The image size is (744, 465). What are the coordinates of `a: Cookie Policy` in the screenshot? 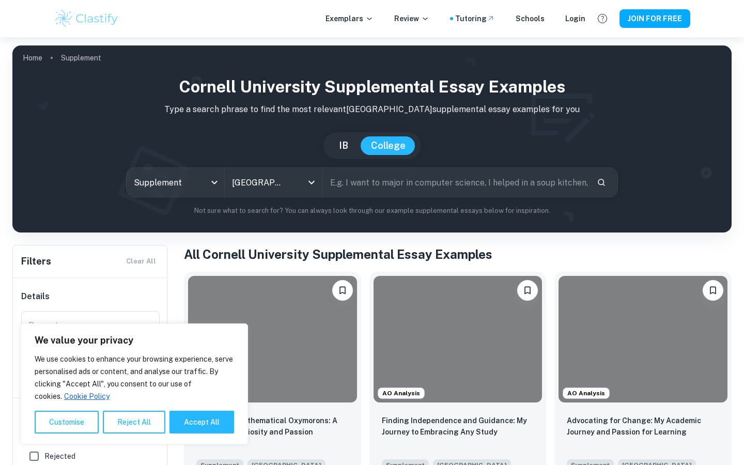 It's located at (87, 396).